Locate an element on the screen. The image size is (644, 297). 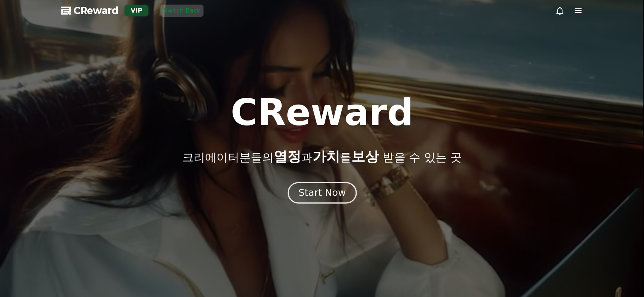
div: Start Now is located at coordinates (322, 193).